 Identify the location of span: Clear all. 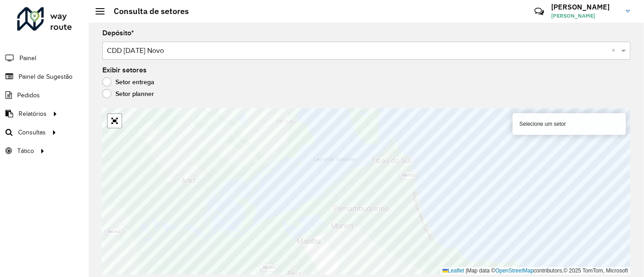
(615, 51).